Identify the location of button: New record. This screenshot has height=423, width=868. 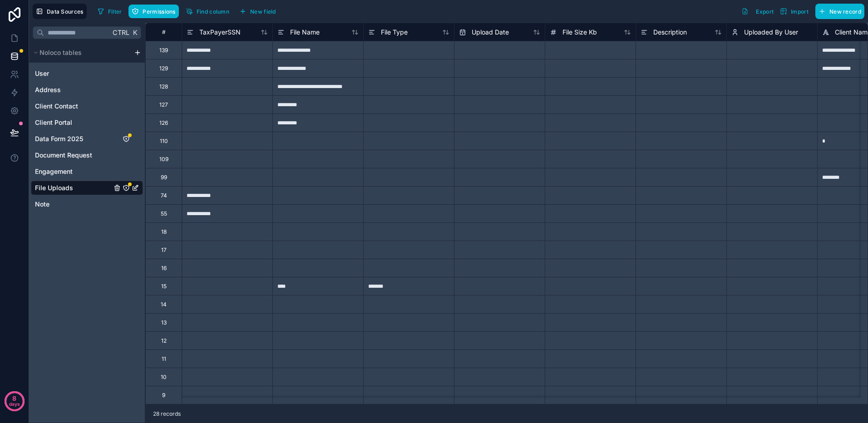
(840, 12).